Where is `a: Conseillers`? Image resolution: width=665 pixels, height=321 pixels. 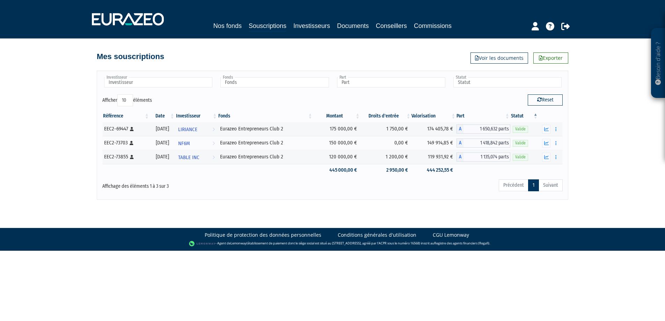 a: Conseillers is located at coordinates (391, 26).